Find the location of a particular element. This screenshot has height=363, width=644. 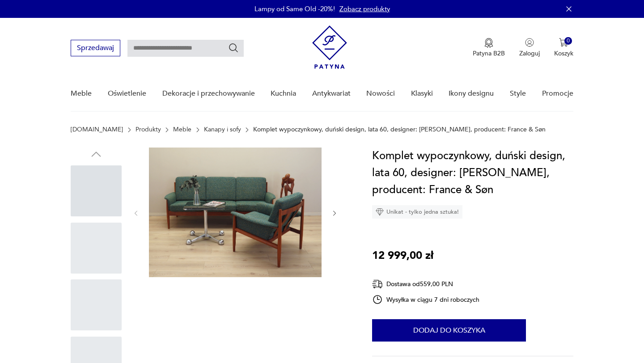

button: Zaloguj is located at coordinates (530, 48).